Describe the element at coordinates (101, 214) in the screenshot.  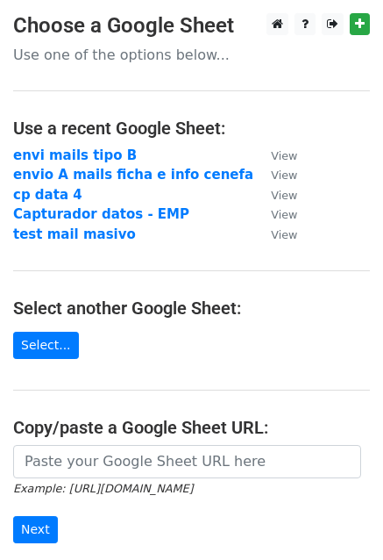
I see `a: Capturador datos - EMP` at that location.